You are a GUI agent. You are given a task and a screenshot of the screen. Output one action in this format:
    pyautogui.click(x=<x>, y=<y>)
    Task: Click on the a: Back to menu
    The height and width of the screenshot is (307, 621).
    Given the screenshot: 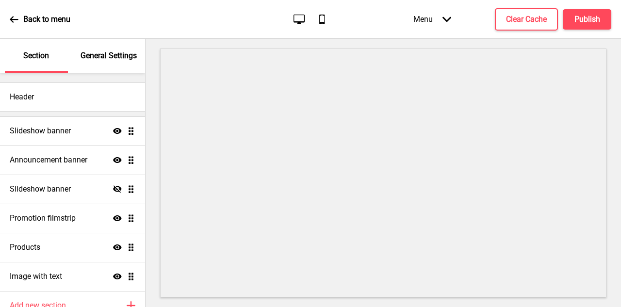 What is the action you would take?
    pyautogui.click(x=40, y=19)
    